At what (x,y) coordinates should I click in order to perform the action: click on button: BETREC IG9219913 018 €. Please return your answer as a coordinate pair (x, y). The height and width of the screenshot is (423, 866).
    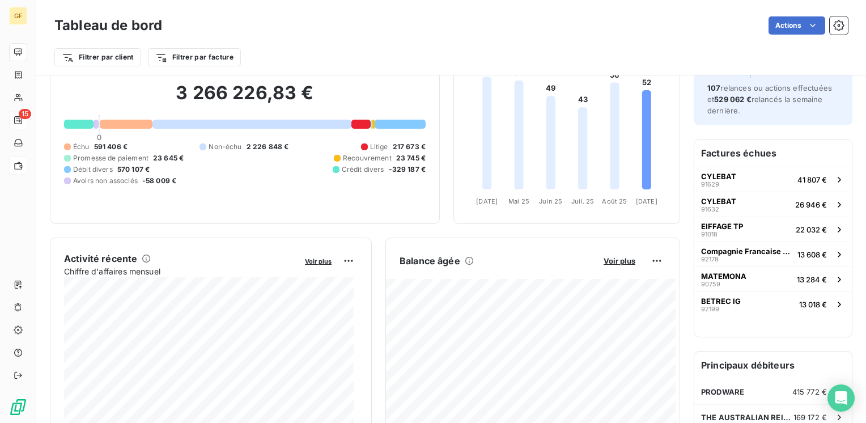
    Looking at the image, I should click on (773, 304).